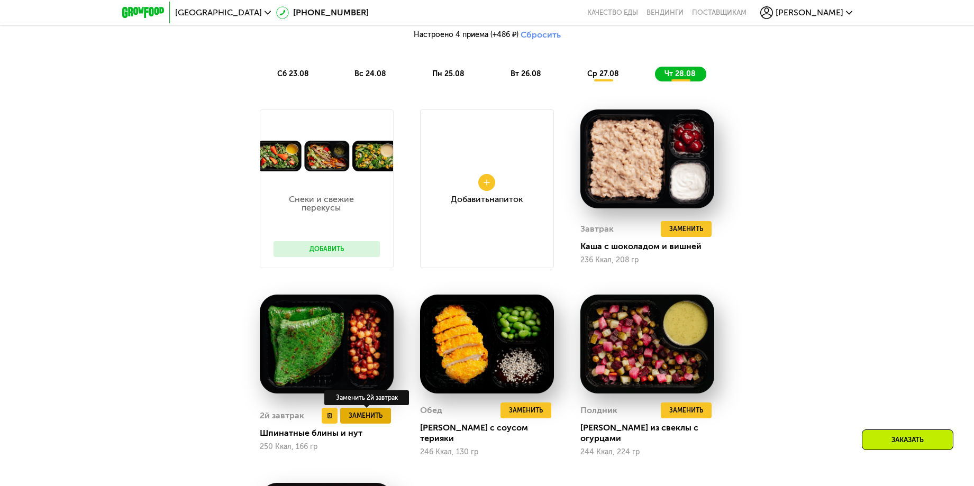 Image resolution: width=974 pixels, height=486 pixels. What do you see at coordinates (526, 74) in the screenshot?
I see `span: вт 26.08` at bounding box center [526, 74].